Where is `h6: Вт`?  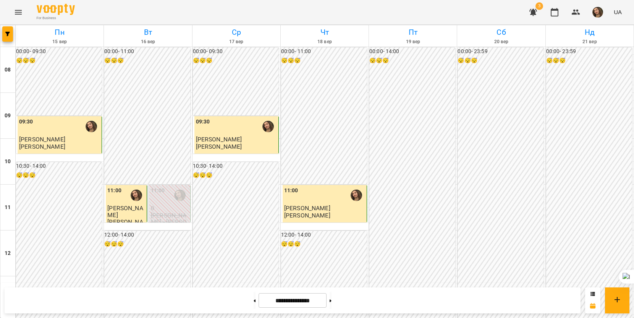 h6: Вт is located at coordinates (148, 32).